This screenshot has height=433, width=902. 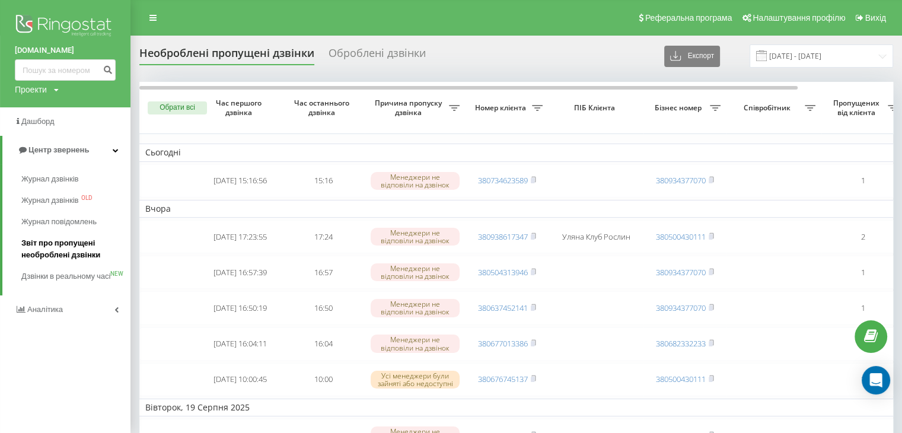 What do you see at coordinates (73, 249) in the screenshot?
I see `span: Звіт про пропущені необроблені дзвінки` at bounding box center [73, 249].